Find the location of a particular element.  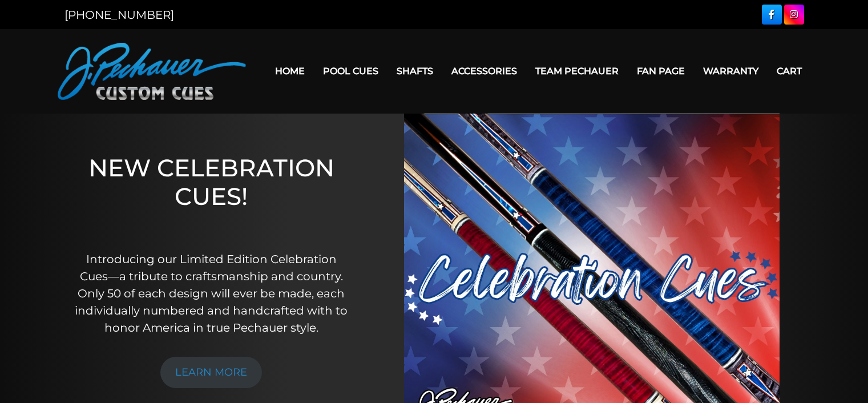

a: LEARN MORE is located at coordinates (211, 372).